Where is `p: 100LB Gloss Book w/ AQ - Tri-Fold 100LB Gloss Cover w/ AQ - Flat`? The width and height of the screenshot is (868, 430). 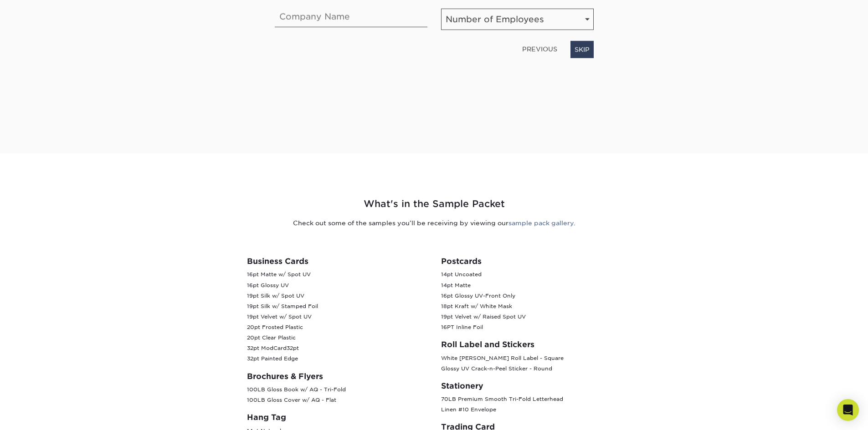
p: 100LB Gloss Book w/ AQ - Tri-Fold 100LB Gloss Cover w/ AQ - Flat is located at coordinates (337, 395).